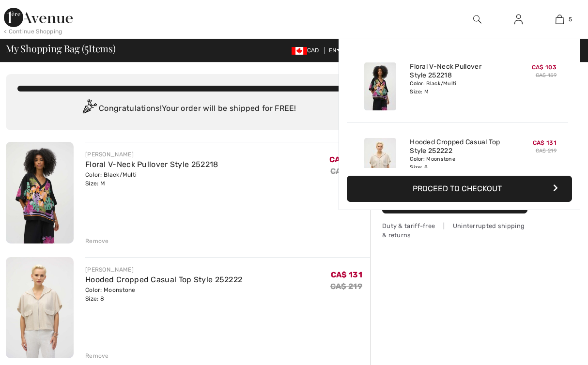  I want to click on button: Proceed to Checkout, so click(459, 189).